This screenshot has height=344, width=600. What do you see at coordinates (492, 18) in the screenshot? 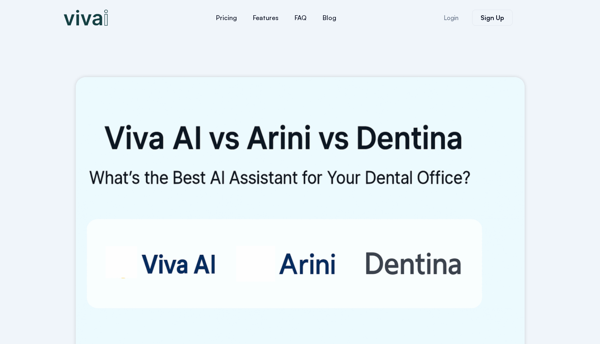
I see `span: Sign Up` at bounding box center [492, 18].